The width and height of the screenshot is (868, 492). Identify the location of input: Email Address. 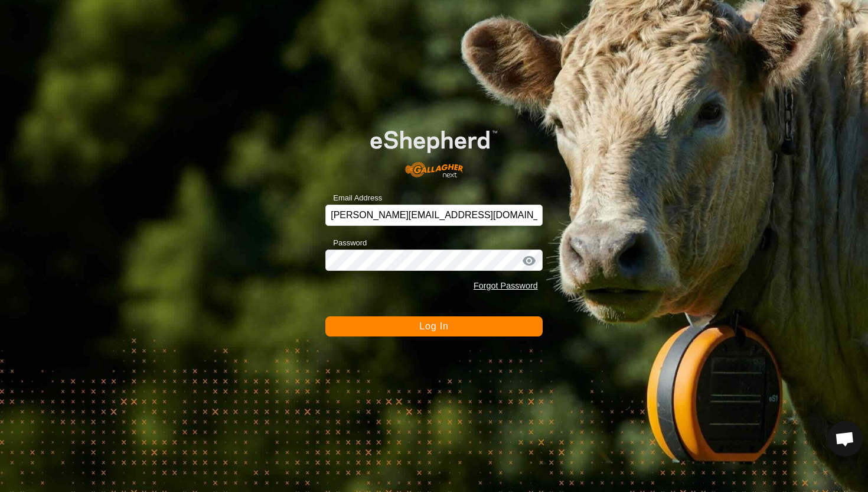
(434, 215).